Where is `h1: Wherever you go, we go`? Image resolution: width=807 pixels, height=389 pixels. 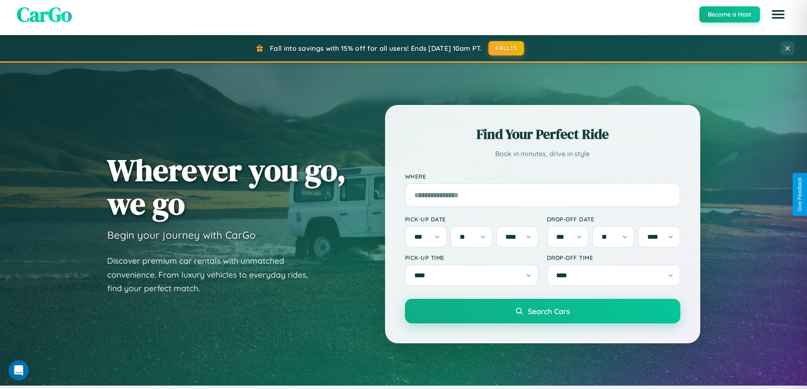
h1: Wherever you go, we go is located at coordinates (227, 187).